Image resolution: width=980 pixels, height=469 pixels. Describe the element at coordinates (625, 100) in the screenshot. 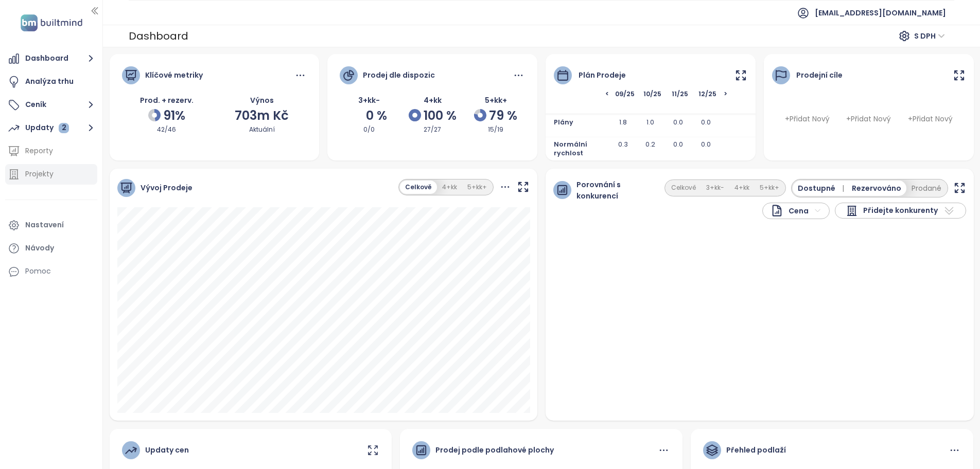

I see `span: 09/25` at that location.